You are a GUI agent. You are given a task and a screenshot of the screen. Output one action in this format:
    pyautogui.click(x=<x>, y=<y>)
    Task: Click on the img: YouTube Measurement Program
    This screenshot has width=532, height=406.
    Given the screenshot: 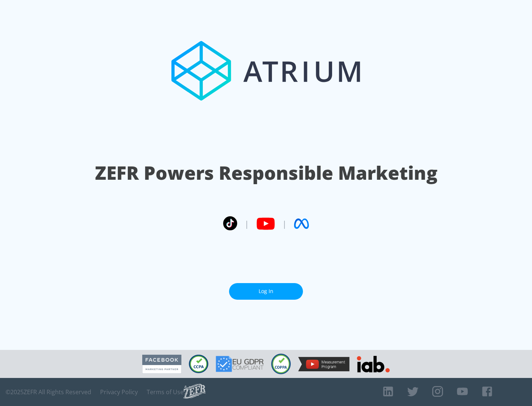 What is the action you would take?
    pyautogui.click(x=324, y=364)
    